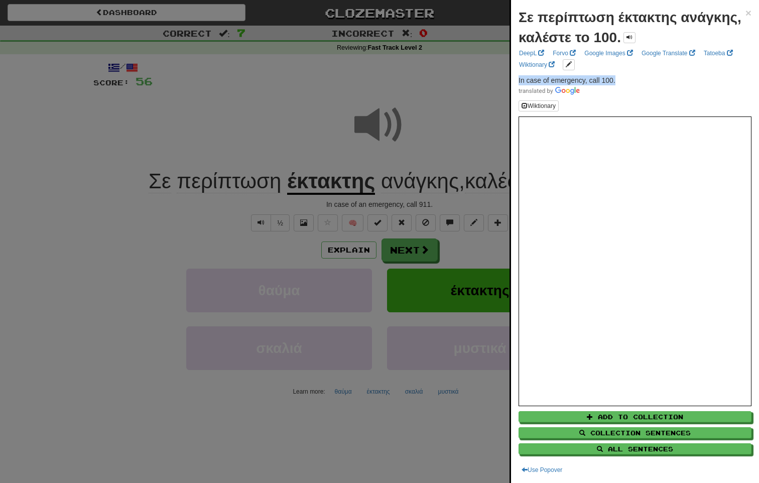 This screenshot has width=759, height=483. I want to click on strong: Σε περίπτωση έκτακτης ανάγκης, καλέστε το 100., so click(630, 27).